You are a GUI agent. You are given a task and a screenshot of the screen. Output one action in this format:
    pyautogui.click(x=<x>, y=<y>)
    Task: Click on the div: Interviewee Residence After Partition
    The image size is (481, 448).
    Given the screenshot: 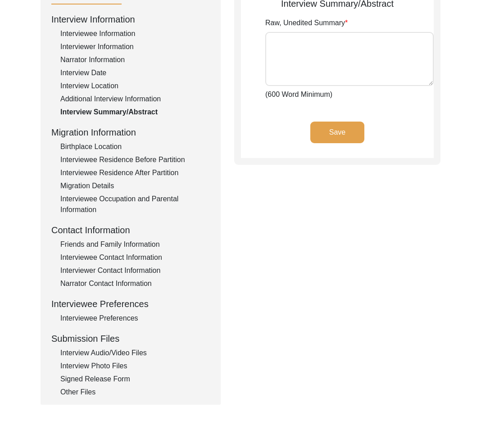 What is the action you would take?
    pyautogui.click(x=135, y=173)
    